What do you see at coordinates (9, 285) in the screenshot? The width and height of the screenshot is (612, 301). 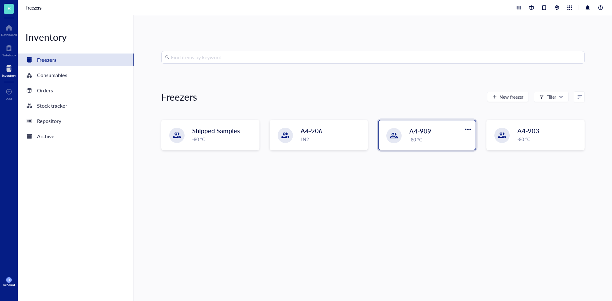 I see `div: Account` at bounding box center [9, 285].